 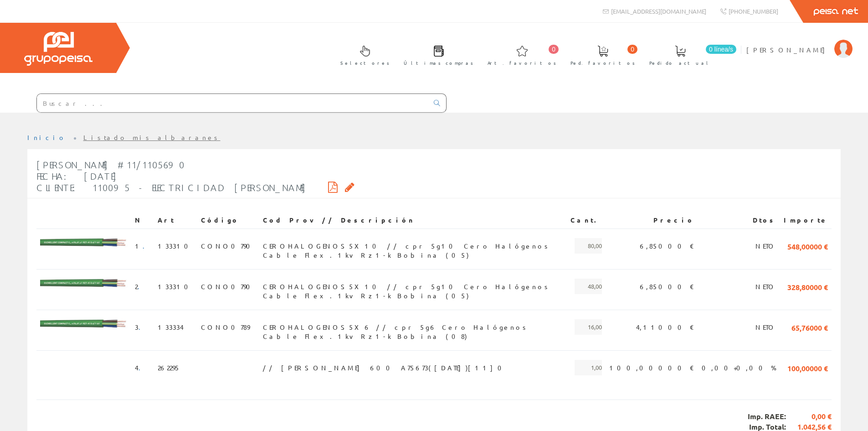 What do you see at coordinates (603, 63) in the screenshot?
I see `span: Ped. favoritos` at bounding box center [603, 63].